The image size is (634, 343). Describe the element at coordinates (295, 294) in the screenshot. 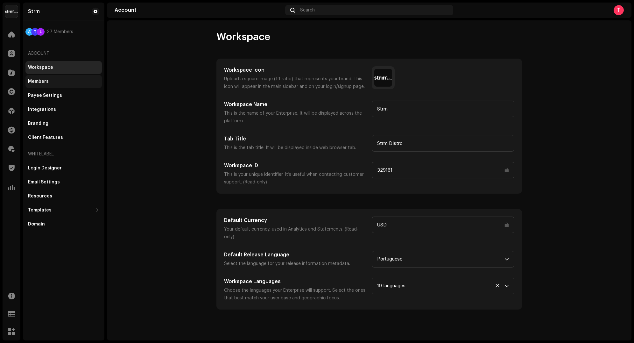

I see `p: Choose the languages your Enterprise will support. Select the ones that best match your user base...` at that location.